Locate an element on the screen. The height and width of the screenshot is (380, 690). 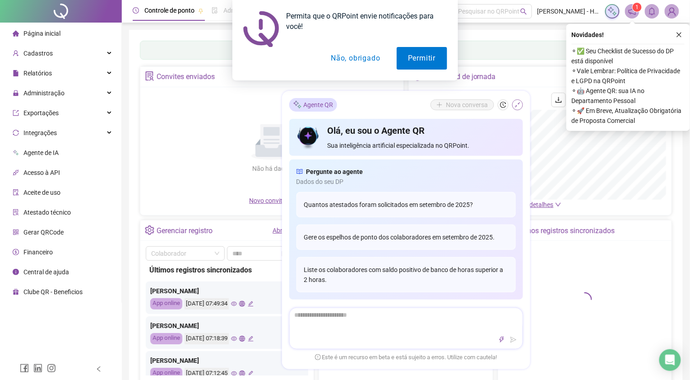
a: Abrir registro is located at coordinates (291, 230).